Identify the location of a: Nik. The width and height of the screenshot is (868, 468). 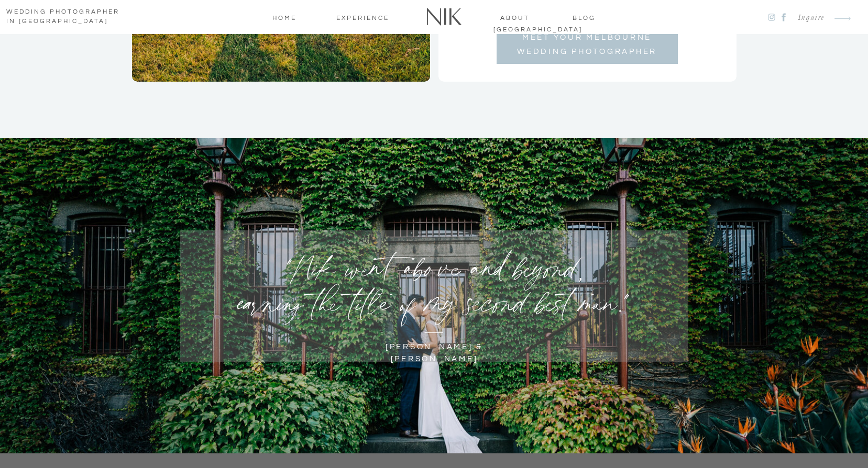
(444, 17).